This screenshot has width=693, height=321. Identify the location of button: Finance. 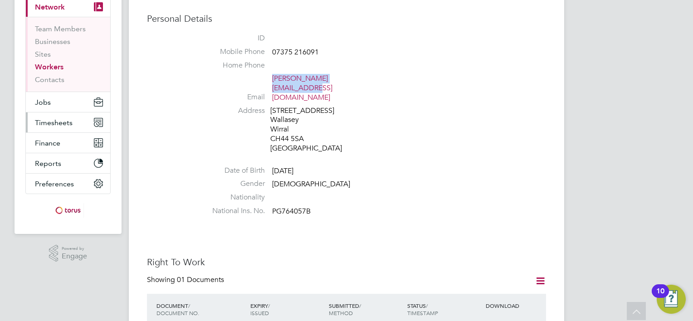
(68, 143).